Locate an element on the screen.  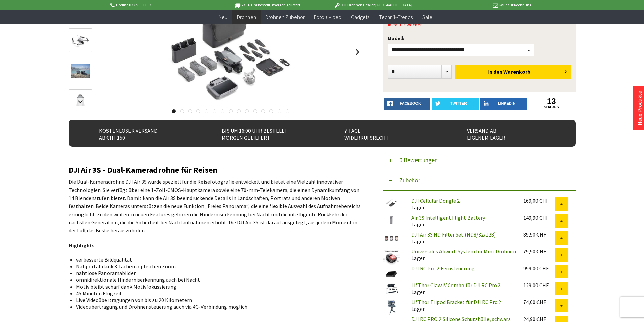
img: LifThor Tripod Bracket für DJI RC Pro 2 is located at coordinates (391, 307).